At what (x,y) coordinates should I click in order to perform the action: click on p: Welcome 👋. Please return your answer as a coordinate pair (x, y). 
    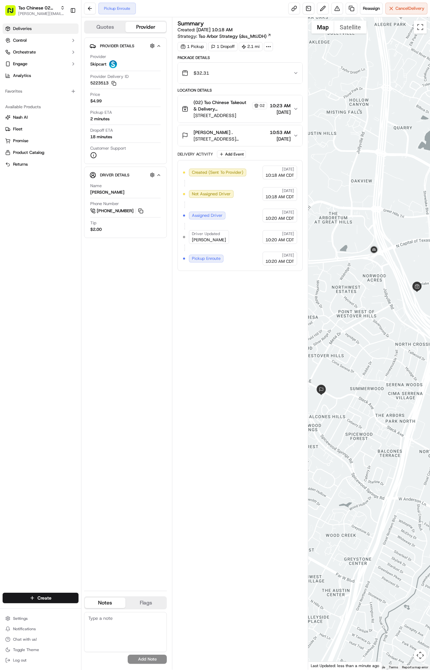
    Looking at the image, I should click on (63, 31).